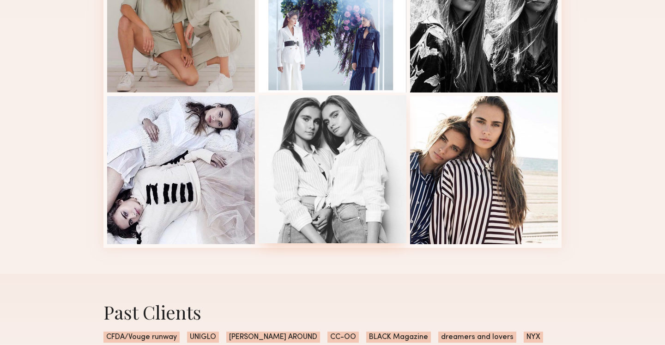 Image resolution: width=665 pixels, height=345 pixels. I want to click on span: dreamers and lovers, so click(477, 337).